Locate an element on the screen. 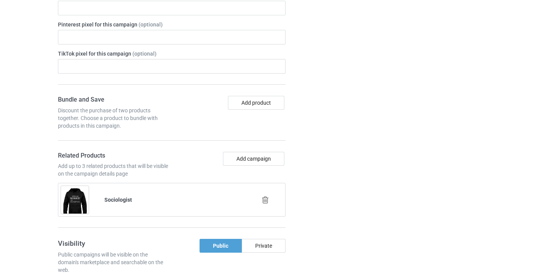  label: TikTok pixel for this campaign is located at coordinates (172, 54).